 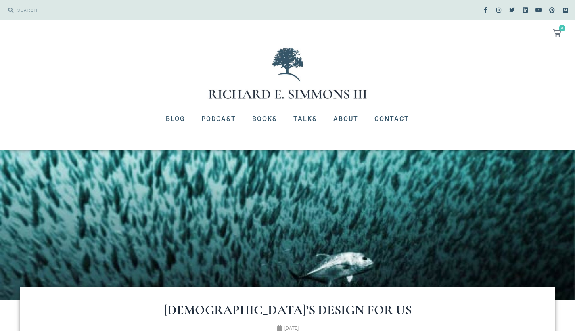 I want to click on a: 0, so click(x=558, y=33).